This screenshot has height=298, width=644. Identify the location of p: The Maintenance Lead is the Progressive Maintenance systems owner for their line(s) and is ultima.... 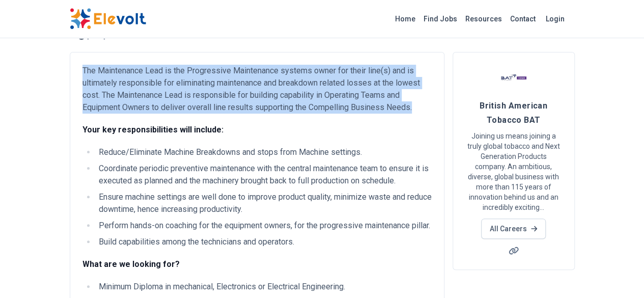
(257, 89).